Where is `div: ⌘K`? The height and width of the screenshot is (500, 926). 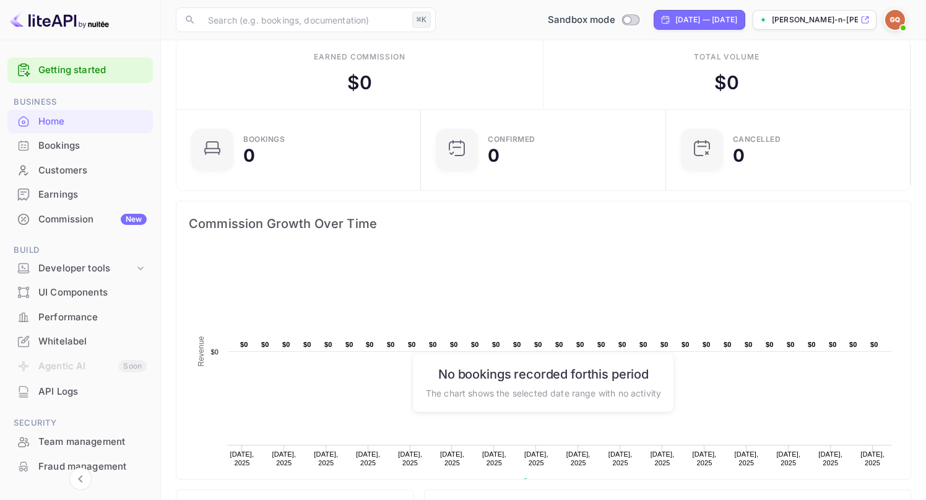
div: ⌘K is located at coordinates (422, 20).